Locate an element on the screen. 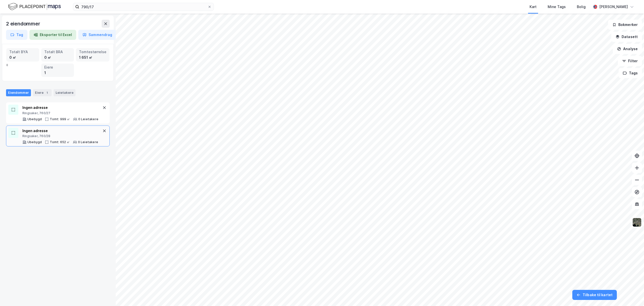 This screenshot has width=644, height=306. div: Totalt BYA is located at coordinates (23, 52).